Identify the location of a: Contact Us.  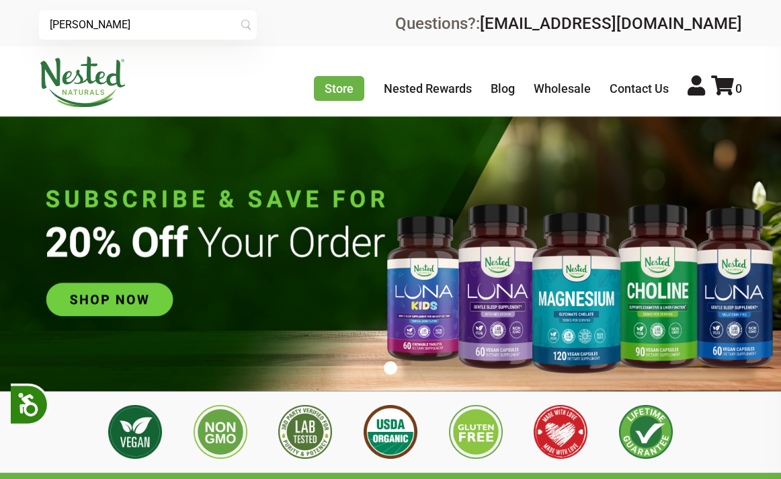
(639, 88).